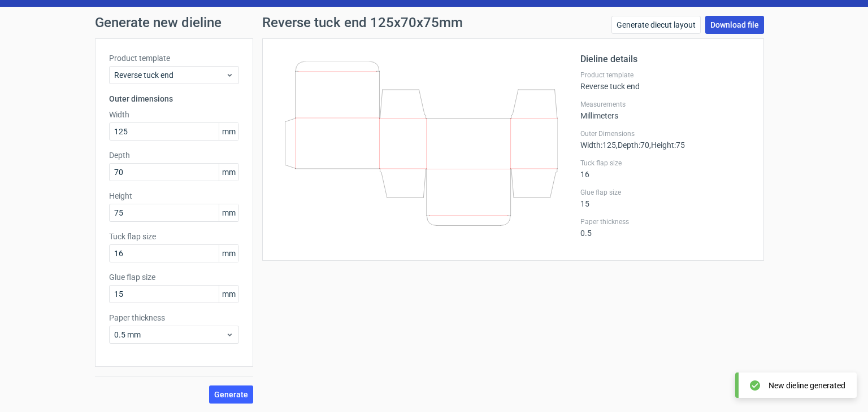 This screenshot has width=868, height=412. What do you see at coordinates (665, 198) in the screenshot?
I see `div: 15` at bounding box center [665, 198].